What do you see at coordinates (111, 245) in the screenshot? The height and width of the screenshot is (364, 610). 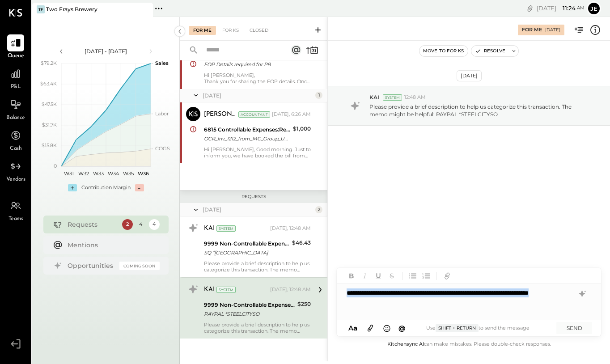 I see `div: Mentions` at bounding box center [111, 245].